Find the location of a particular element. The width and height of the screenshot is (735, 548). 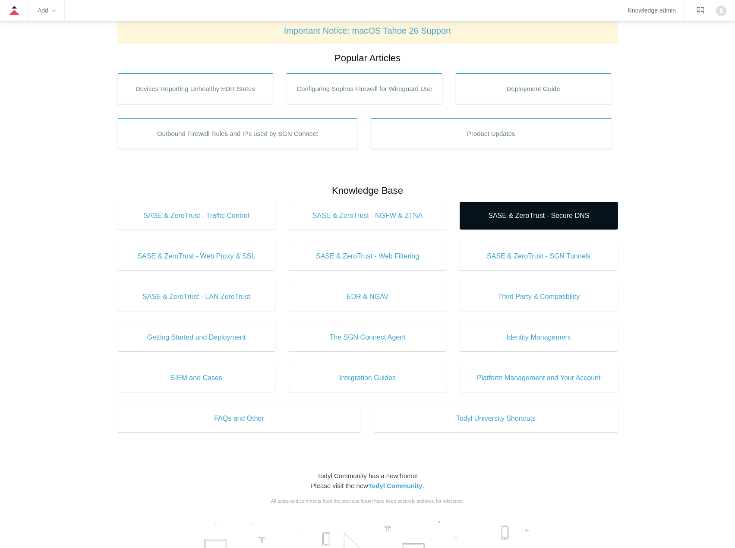

span: SIEM and Cases is located at coordinates (196, 378).